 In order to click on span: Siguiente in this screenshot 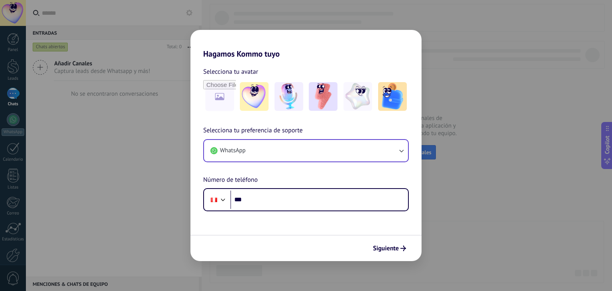, I will do `click(386, 248)`.